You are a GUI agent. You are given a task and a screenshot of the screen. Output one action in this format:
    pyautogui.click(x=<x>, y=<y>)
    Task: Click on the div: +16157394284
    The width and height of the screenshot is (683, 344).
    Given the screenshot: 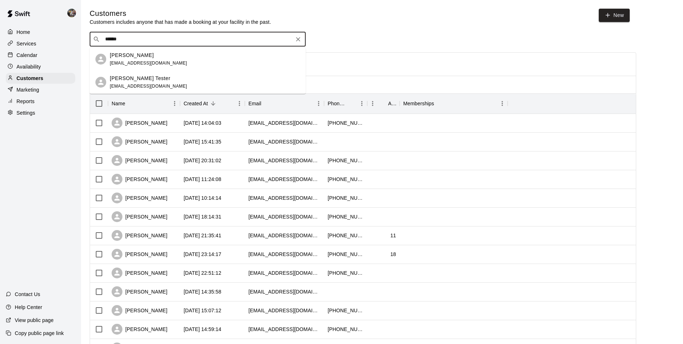 What is the action you would take?
    pyautogui.click(x=346, y=310)
    